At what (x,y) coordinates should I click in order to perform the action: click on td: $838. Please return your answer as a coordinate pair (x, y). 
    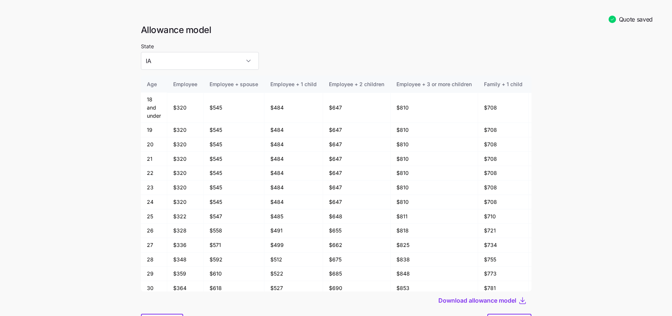
    Looking at the image, I should click on (434, 259).